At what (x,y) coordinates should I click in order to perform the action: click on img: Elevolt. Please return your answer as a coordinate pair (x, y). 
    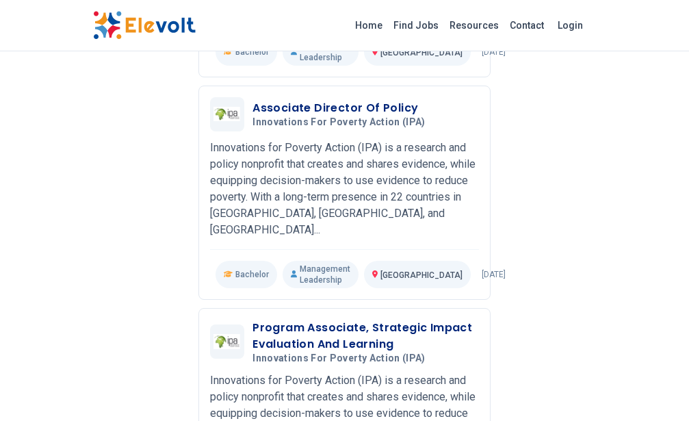
    Looking at the image, I should click on (144, 25).